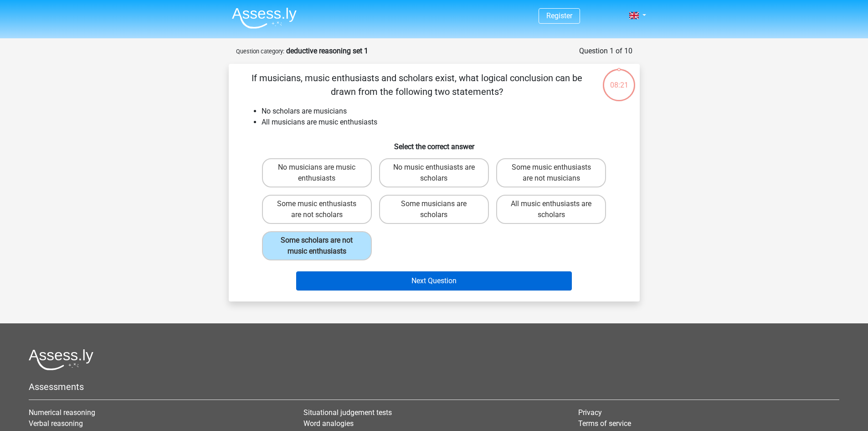 Image resolution: width=868 pixels, height=431 pixels. I want to click on img: Assessly, so click(264, 18).